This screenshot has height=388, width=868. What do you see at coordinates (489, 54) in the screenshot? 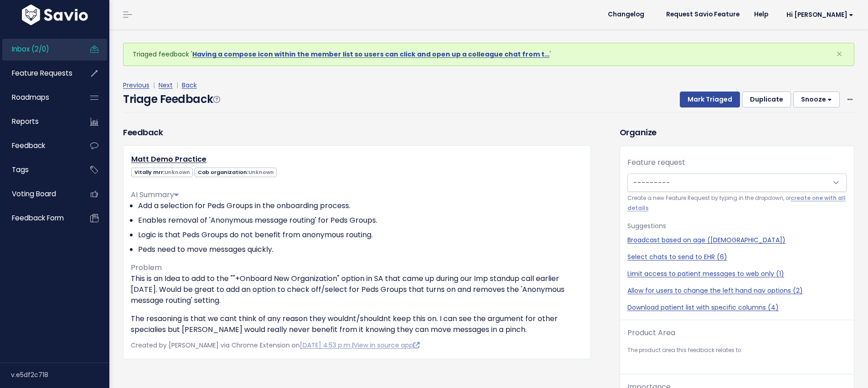
I see `div: Triaged feedback ' '` at bounding box center [489, 54].